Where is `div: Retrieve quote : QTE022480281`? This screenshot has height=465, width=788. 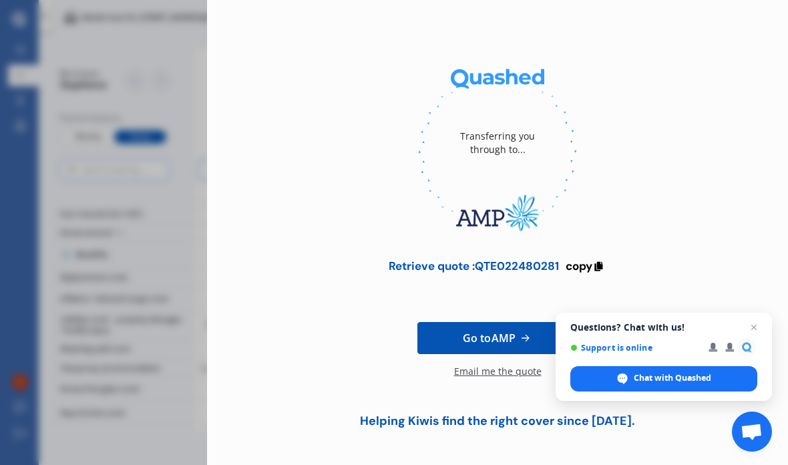
div: Retrieve quote : QTE022480281 is located at coordinates (473, 266).